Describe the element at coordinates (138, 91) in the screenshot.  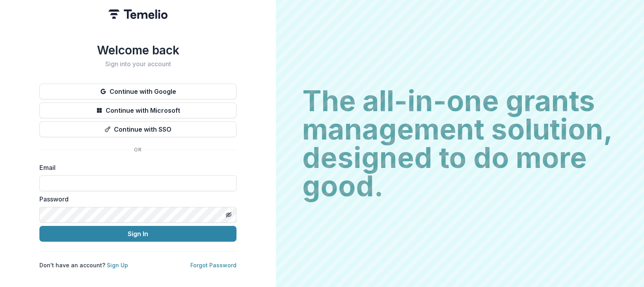
I see `button: Continue with Google` at that location.